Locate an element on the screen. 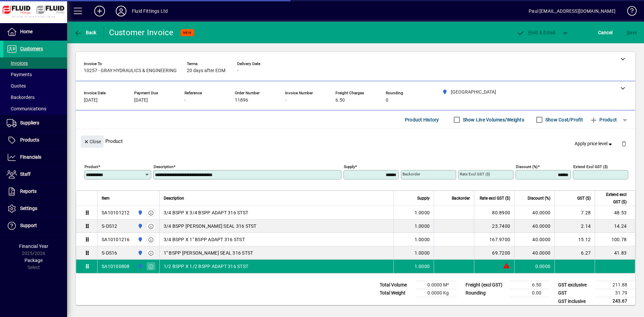  div: 23.7400 is located at coordinates (494, 226).